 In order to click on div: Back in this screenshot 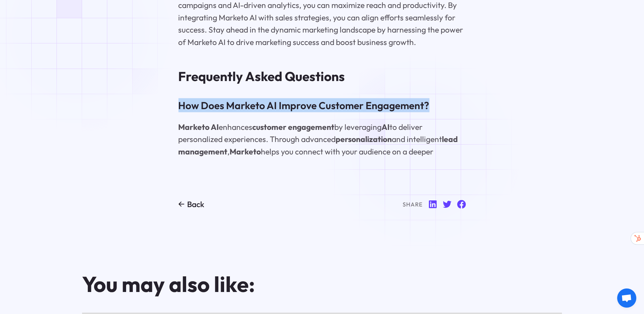, I will do `click(196, 204)`.